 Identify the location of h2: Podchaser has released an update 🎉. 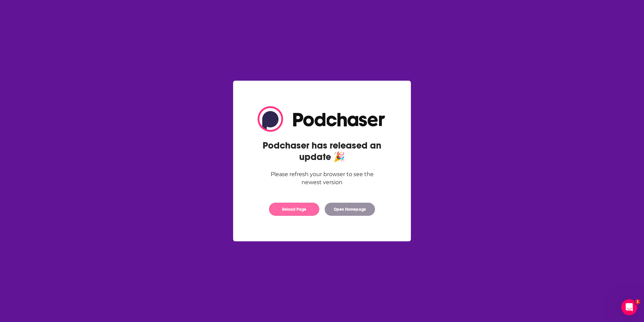
(322, 151).